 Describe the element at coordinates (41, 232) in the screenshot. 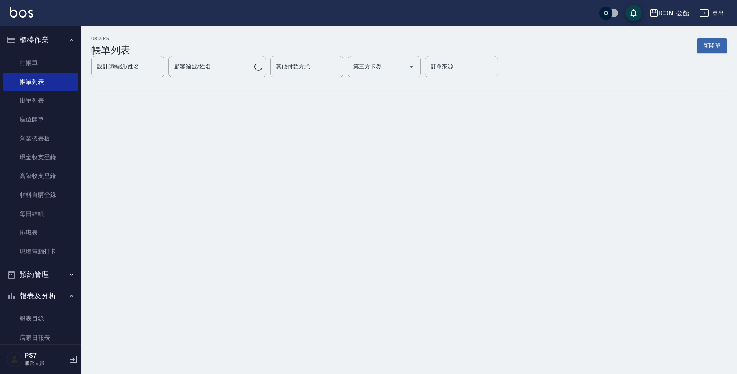

I see `a: 排班表` at that location.